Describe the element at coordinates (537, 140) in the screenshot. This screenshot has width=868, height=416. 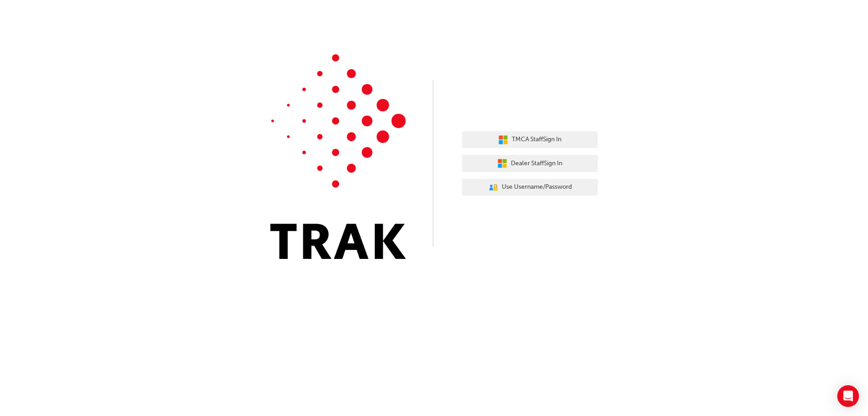
I see `span: TMCA Staff Sign In` at that location.